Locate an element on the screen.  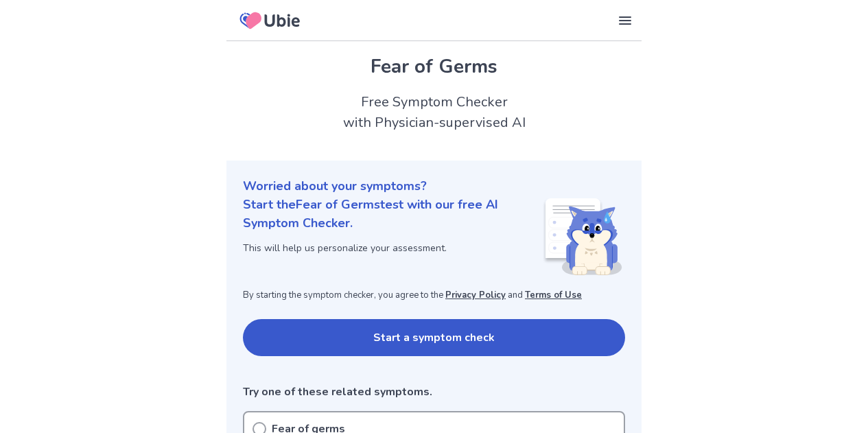
a: Privacy Policy is located at coordinates (475, 295).